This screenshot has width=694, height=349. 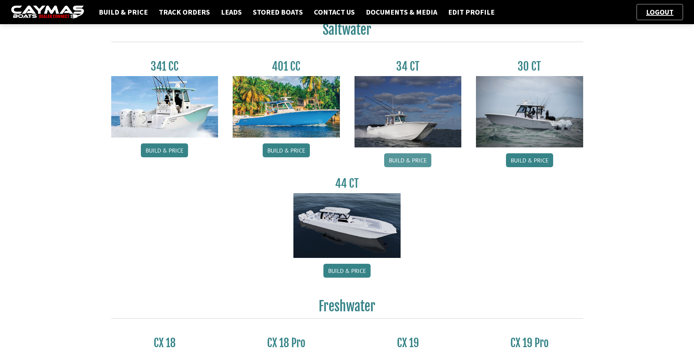 I want to click on img: caymas-dealer-connect-2ed40d3bc7270c1d8d7ffb4b79bf05adc795679939227970def78ec6f6c03838.gif, so click(x=48, y=12).